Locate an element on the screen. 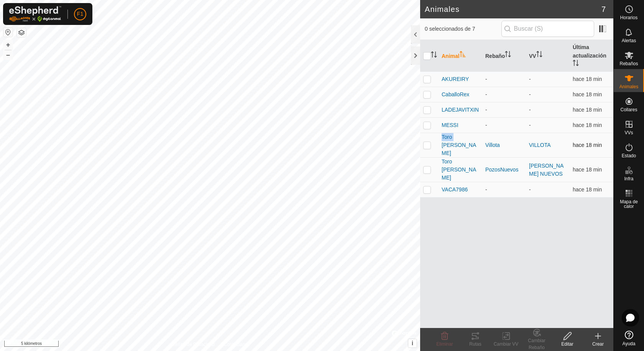 This screenshot has width=644, height=351. font: i is located at coordinates (412, 343).